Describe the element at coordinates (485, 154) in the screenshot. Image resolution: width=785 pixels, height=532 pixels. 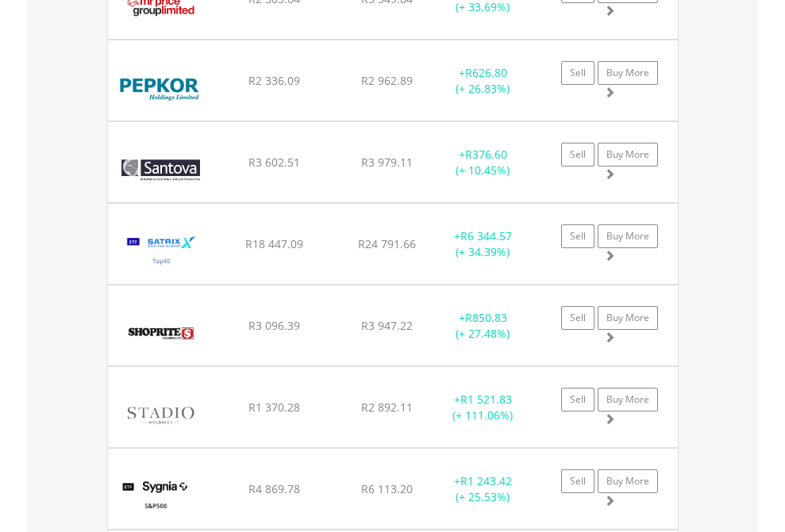
I see `span: R376.60` at that location.